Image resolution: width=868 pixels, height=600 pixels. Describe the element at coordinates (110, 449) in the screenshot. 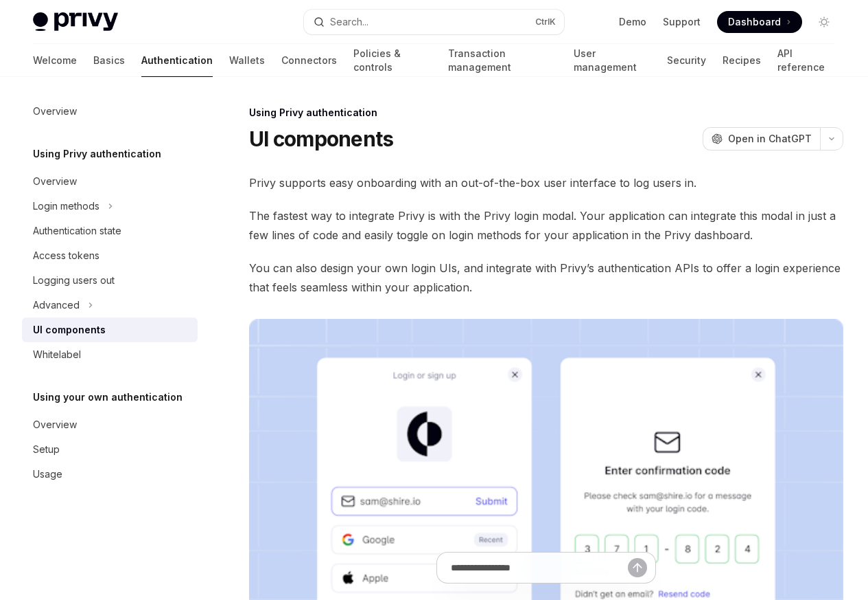

I see `a: Setup` at that location.